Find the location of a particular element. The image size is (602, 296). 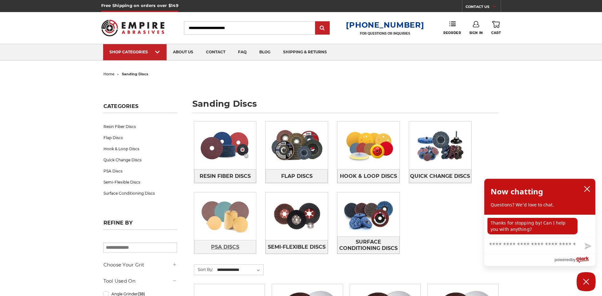

a: faq is located at coordinates (242, 52).